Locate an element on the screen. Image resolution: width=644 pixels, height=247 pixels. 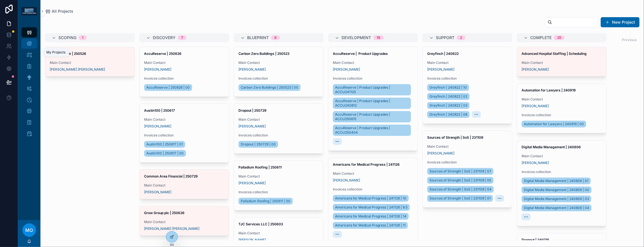
a: New Project is located at coordinates (621, 22).